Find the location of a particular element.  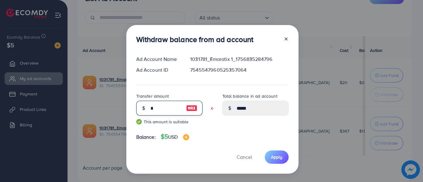

label: Total balance in ad account is located at coordinates (250, 96).